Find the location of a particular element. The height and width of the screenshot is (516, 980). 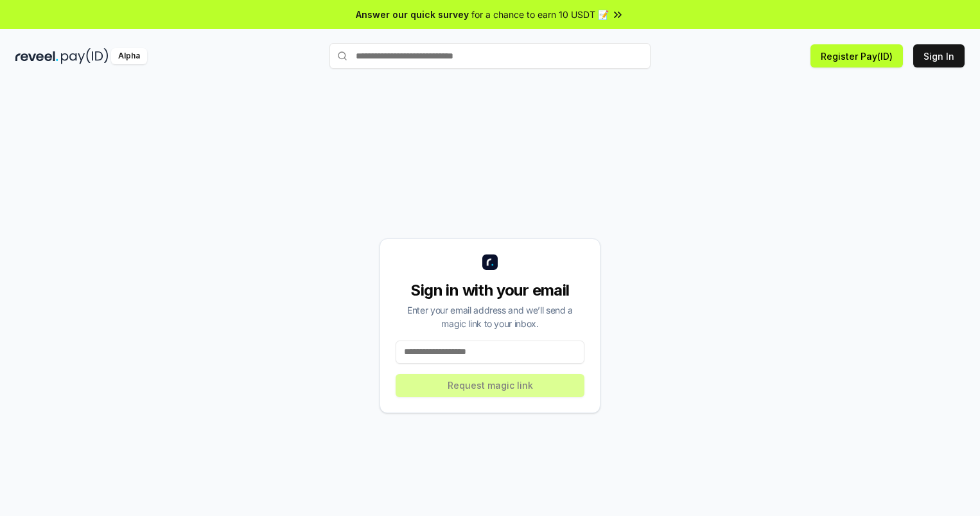

div: Sign in with your email is located at coordinates (490, 290).